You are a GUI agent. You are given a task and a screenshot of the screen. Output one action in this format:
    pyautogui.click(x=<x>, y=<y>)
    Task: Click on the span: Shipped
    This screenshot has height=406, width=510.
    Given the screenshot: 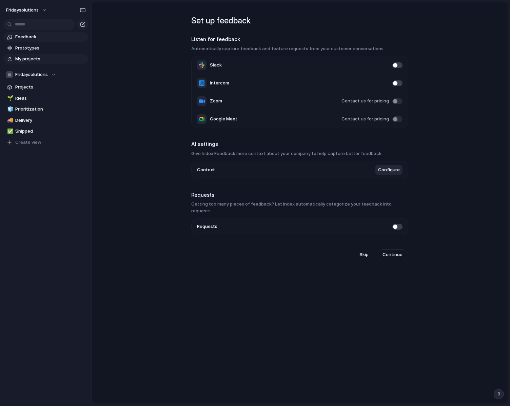 What is the action you would take?
    pyautogui.click(x=51, y=131)
    